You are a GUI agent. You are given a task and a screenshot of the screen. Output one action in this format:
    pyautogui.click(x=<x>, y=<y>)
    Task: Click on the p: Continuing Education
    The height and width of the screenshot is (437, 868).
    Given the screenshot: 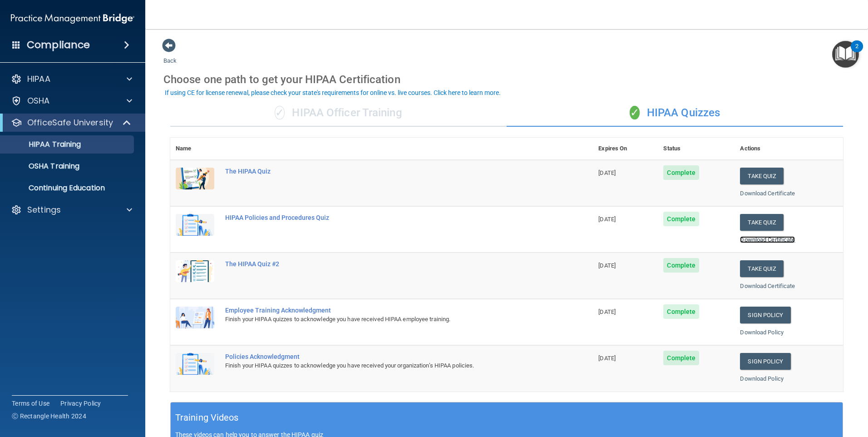 What is the action you would take?
    pyautogui.click(x=68, y=188)
    